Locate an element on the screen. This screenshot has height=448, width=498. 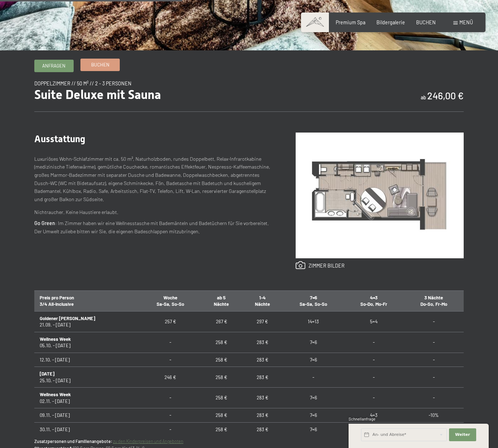
th: ab 5 is located at coordinates (221, 301).